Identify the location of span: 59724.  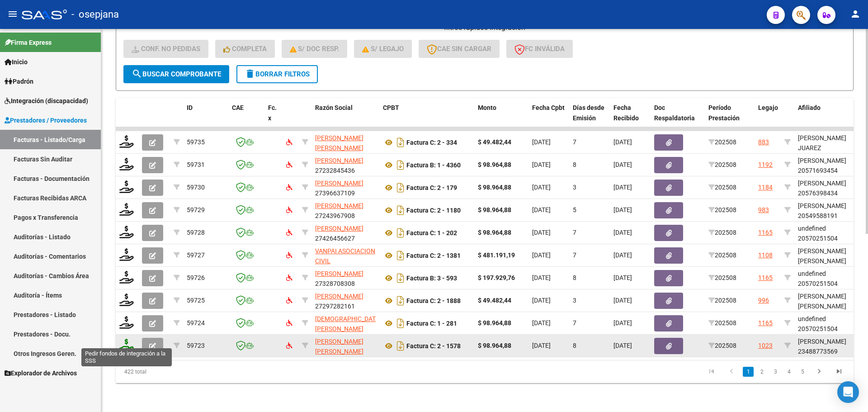
(196, 323).